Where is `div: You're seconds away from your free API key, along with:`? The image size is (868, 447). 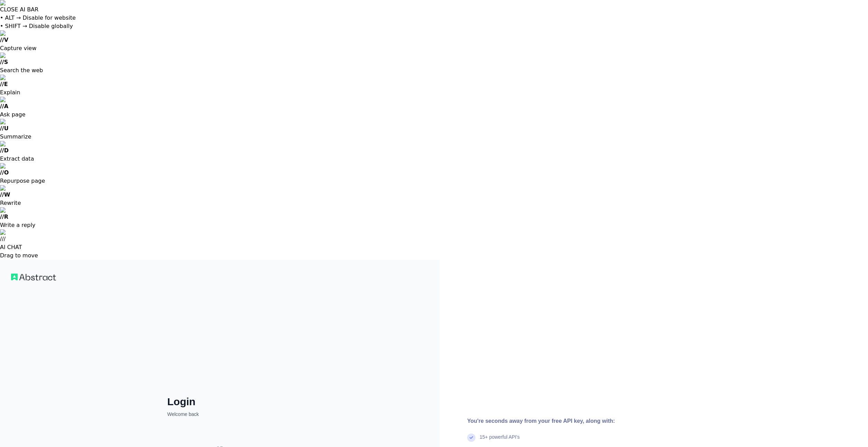
div: You're seconds away from your free API key, along with: is located at coordinates (573, 421).